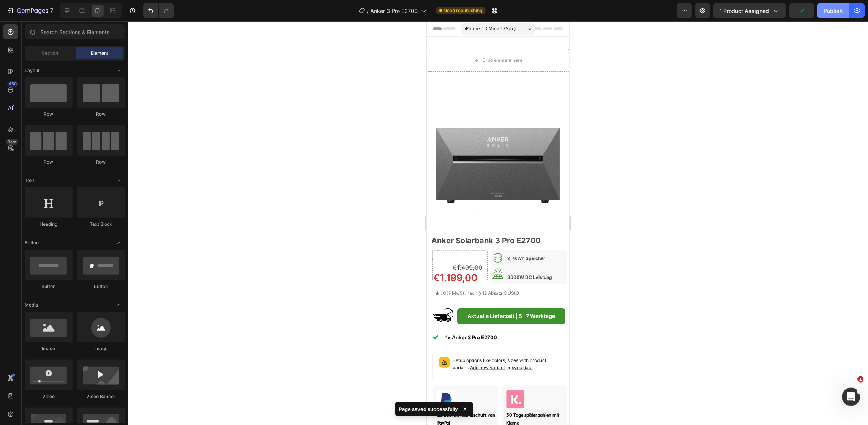 The image size is (868, 425). I want to click on span: sync data, so click(96, 345).